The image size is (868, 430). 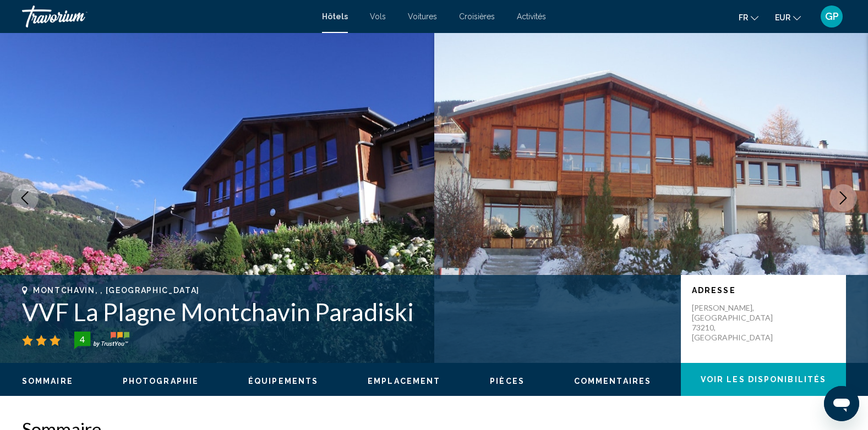 I want to click on div: 4, so click(x=82, y=340).